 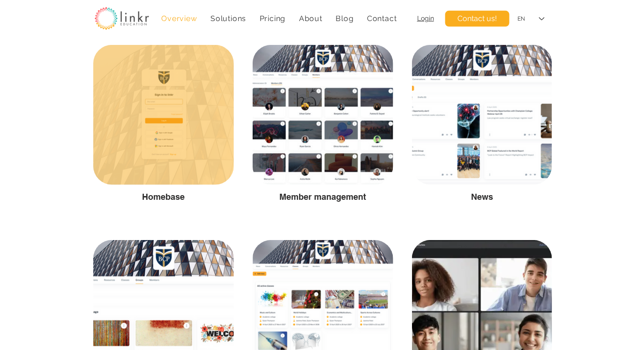 I want to click on div: EN, so click(x=521, y=19).